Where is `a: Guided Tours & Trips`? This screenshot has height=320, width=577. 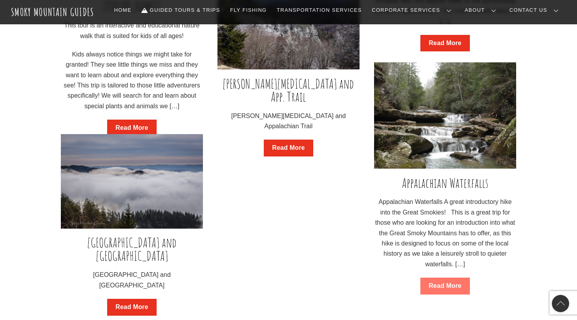 a: Guided Tours & Trips is located at coordinates (181, 10).